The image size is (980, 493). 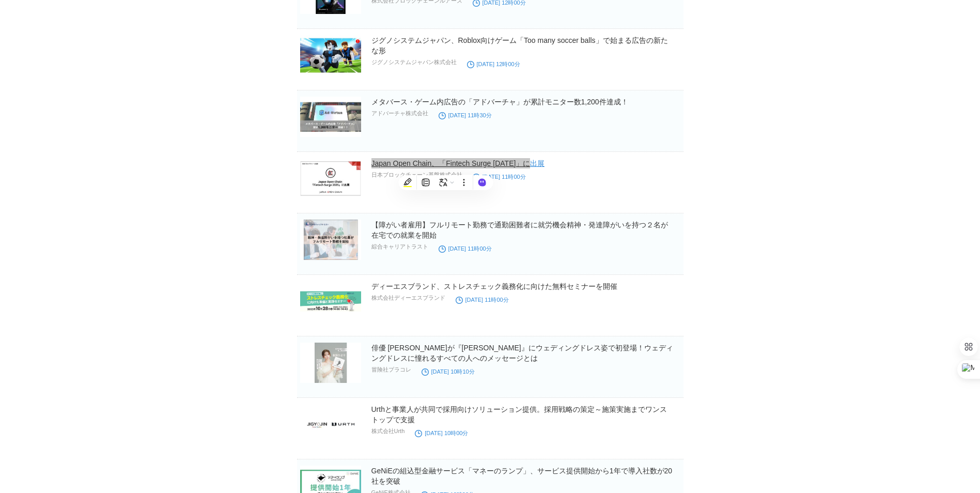 What do you see at coordinates (388, 431) in the screenshot?
I see `p: 株式会社Urth` at bounding box center [388, 431].